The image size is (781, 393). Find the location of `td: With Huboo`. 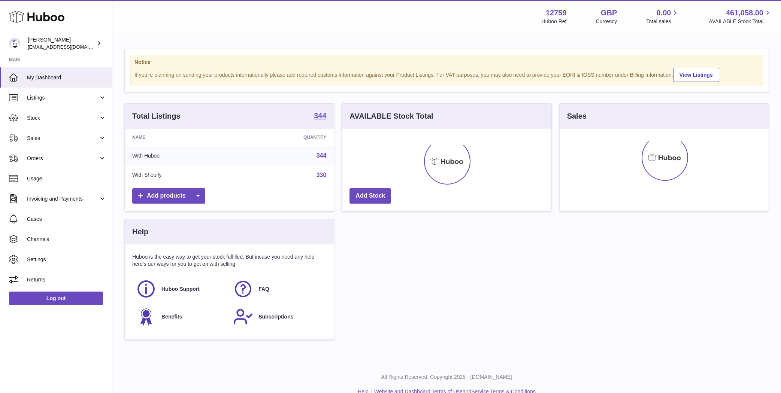

td: With Huboo is located at coordinates (181, 156).